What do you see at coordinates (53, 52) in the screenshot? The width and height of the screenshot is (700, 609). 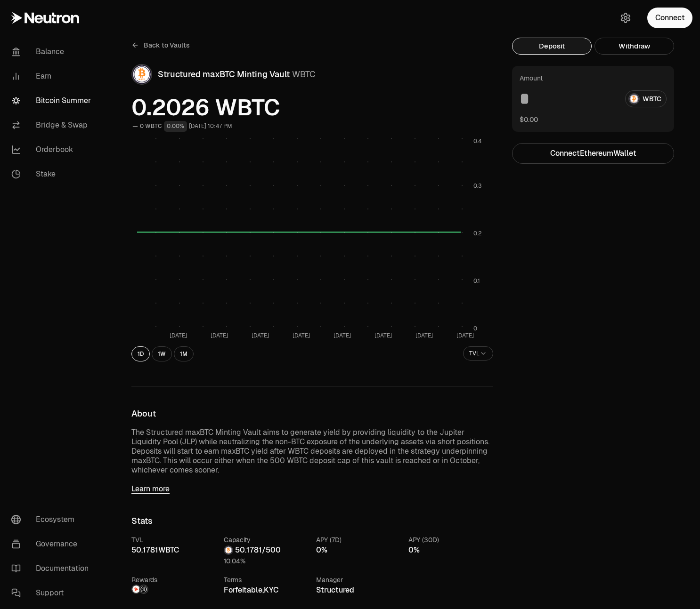 I see `a: Balance` at bounding box center [53, 52].